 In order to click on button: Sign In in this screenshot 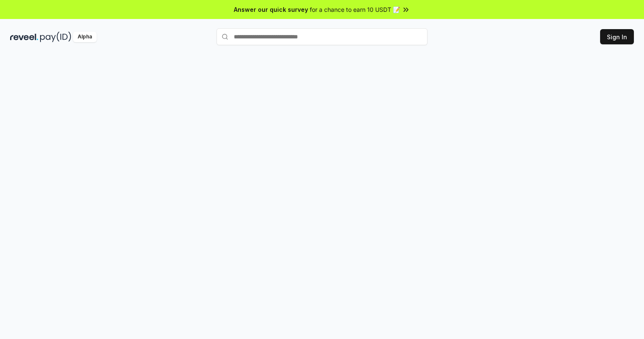, I will do `click(617, 37)`.